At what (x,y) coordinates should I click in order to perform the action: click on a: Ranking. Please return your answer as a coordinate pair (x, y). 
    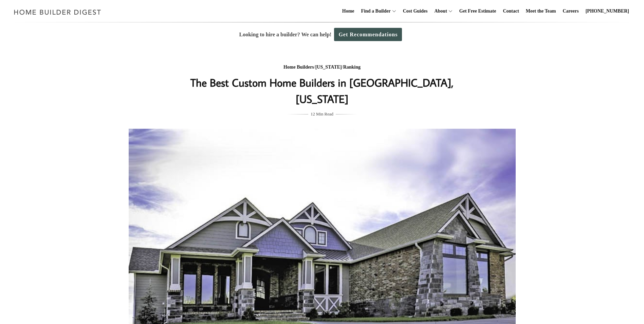
    Looking at the image, I should click on (352, 67).